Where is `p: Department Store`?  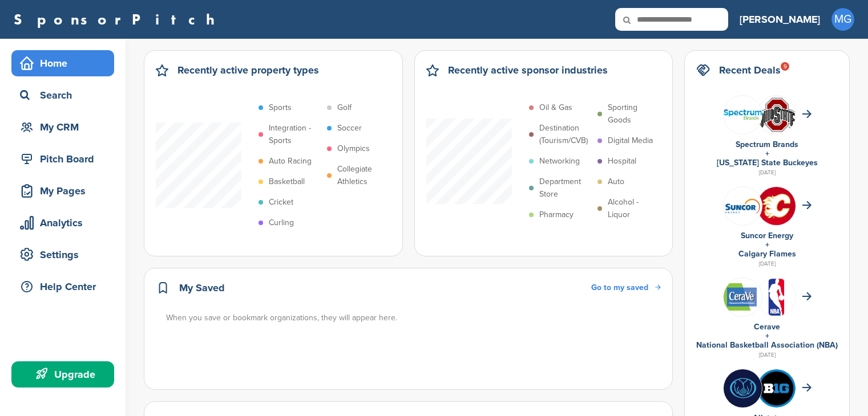
p: Department Store is located at coordinates (565, 188).